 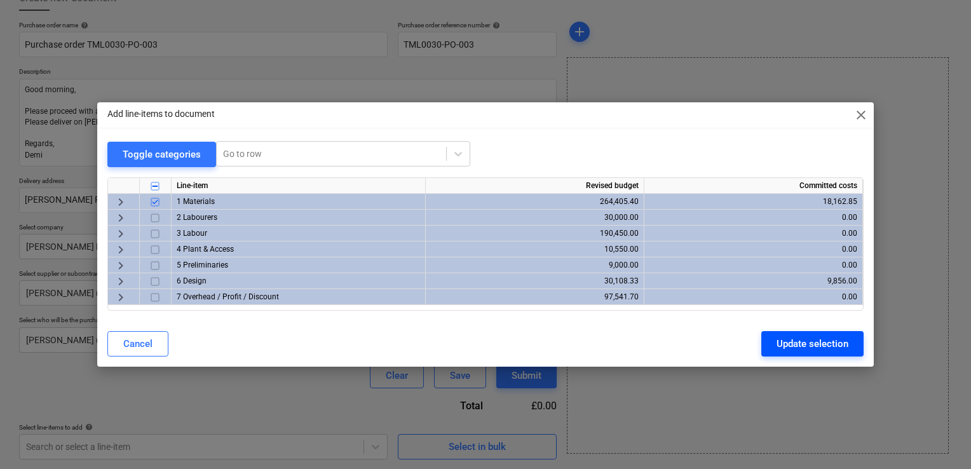 What do you see at coordinates (535, 297) in the screenshot?
I see `div: 97,541.70` at bounding box center [535, 297].